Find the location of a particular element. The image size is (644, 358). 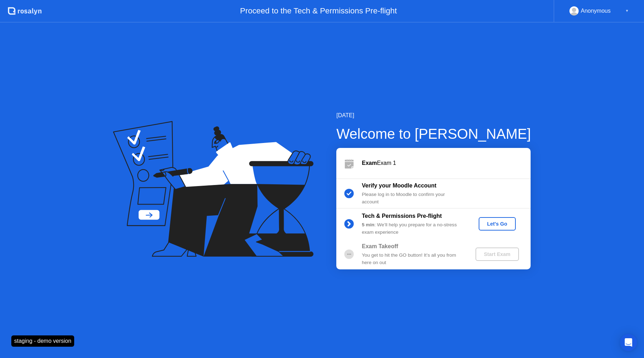

div: : We’ll help you prepare for a no-stress exam experience is located at coordinates (413, 228).